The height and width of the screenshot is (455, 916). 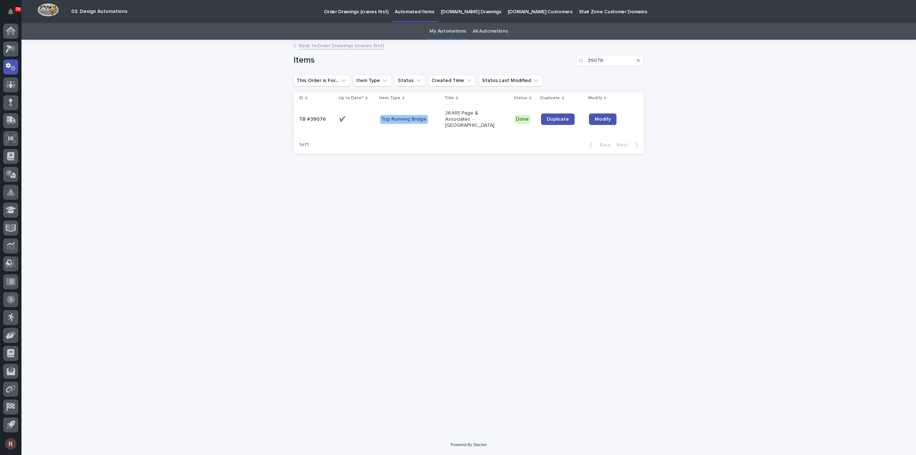 What do you see at coordinates (390, 98) in the screenshot?
I see `p: Item Type` at bounding box center [390, 98].